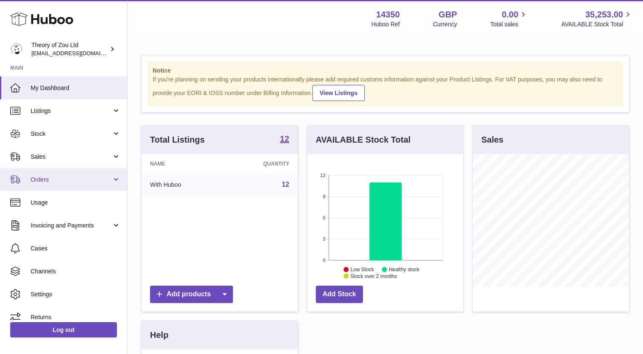  I want to click on div: Huboo Ref, so click(385, 24).